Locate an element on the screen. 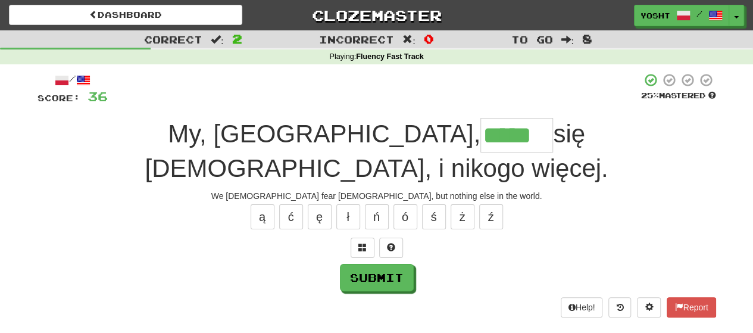  button: ź is located at coordinates (491, 217).